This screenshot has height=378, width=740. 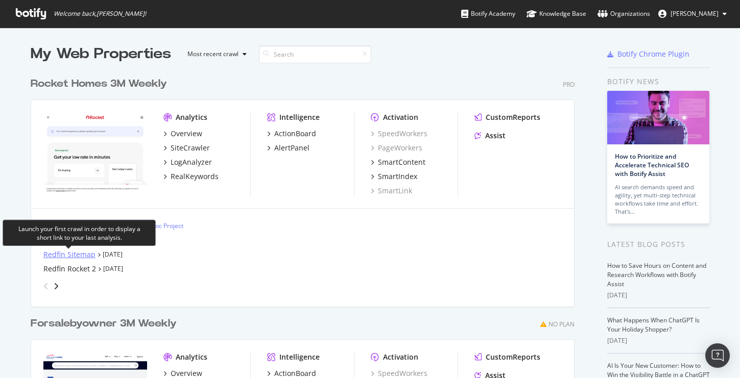 What do you see at coordinates (653, 325) in the screenshot?
I see `a: What Happens When ChatGPT Is Your Holiday Shopper?` at bounding box center [653, 325].